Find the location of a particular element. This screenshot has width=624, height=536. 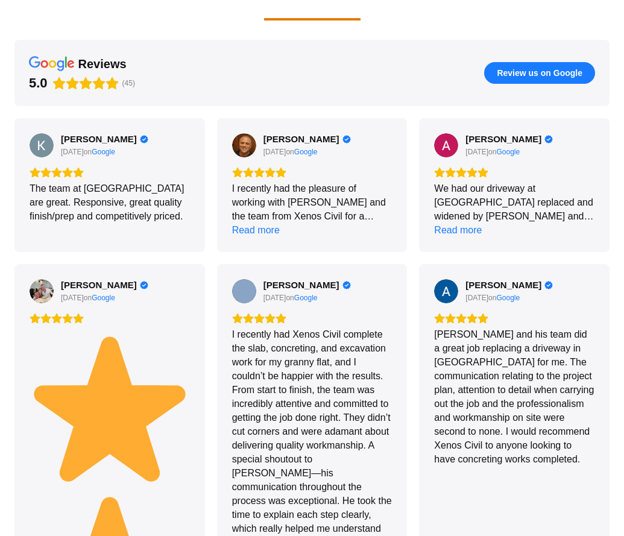

button: Review us on Google is located at coordinates (540, 73).